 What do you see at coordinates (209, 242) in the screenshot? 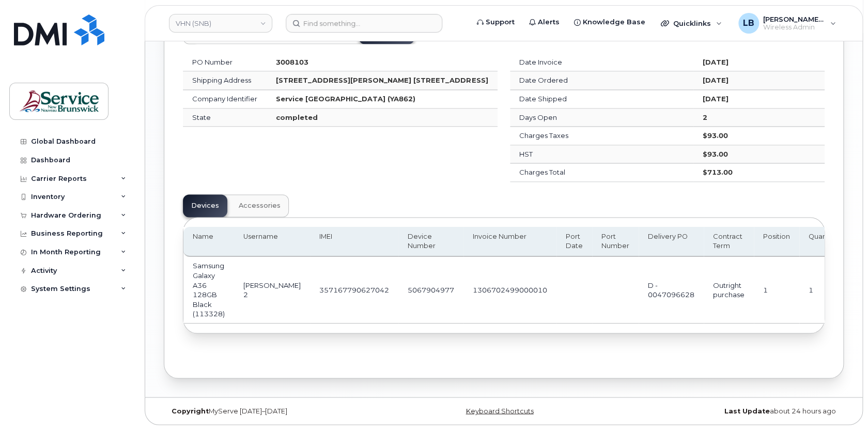
I see `th: Name` at bounding box center [209, 242].